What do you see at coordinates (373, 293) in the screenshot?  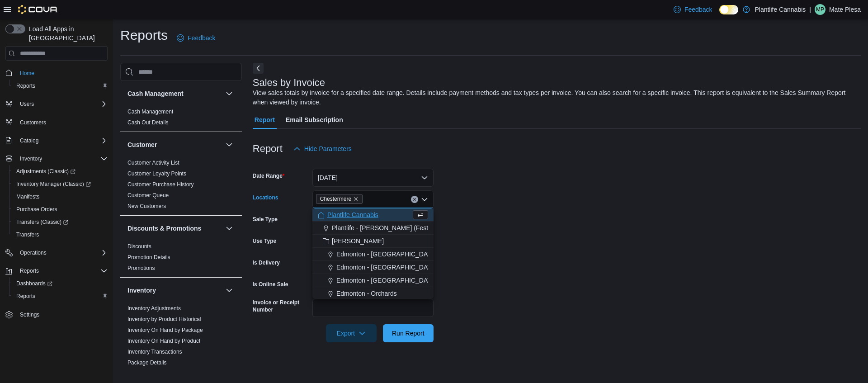 I see `button: Edmonton - Orchards` at bounding box center [373, 293].